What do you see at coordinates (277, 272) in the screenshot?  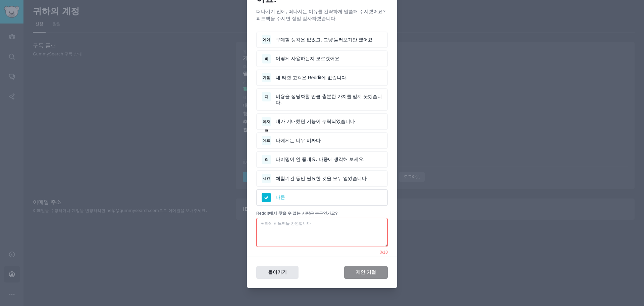 I see `button: 돌아가기` at bounding box center [277, 272].